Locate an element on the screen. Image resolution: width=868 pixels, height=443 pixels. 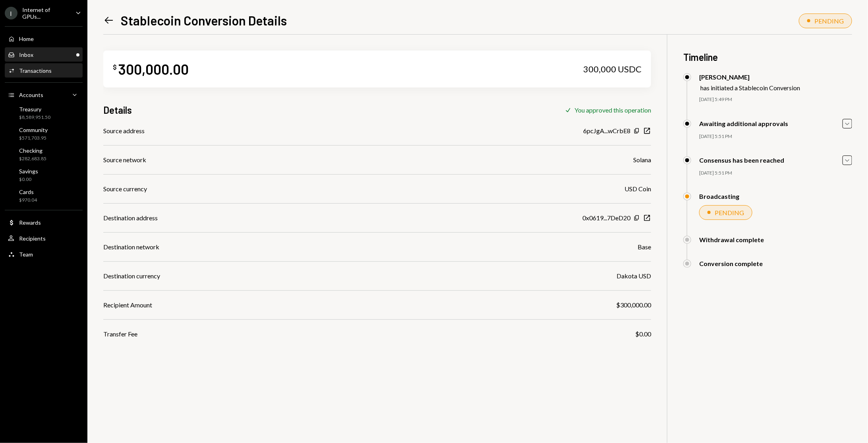
div: Source network is located at coordinates (125, 160).